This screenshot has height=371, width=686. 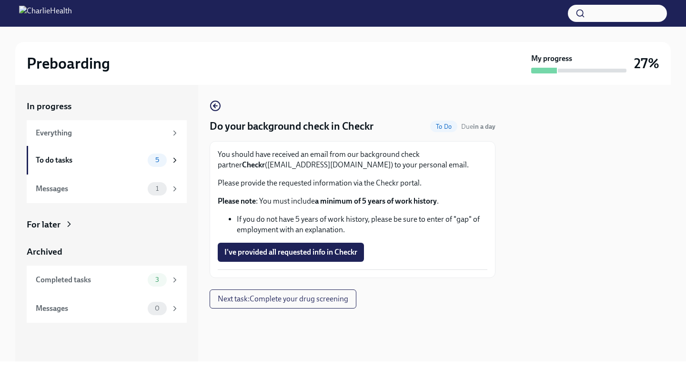 What do you see at coordinates (107, 106) in the screenshot?
I see `a: In progress` at bounding box center [107, 106].